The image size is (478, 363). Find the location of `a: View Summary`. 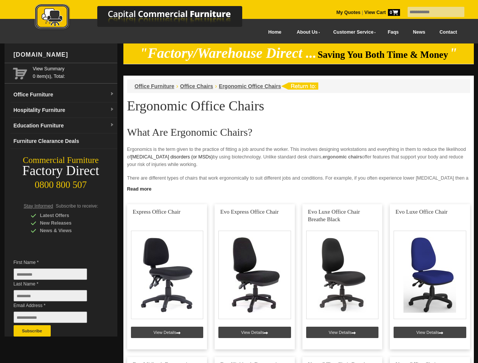

a: View Summary is located at coordinates (73, 69).